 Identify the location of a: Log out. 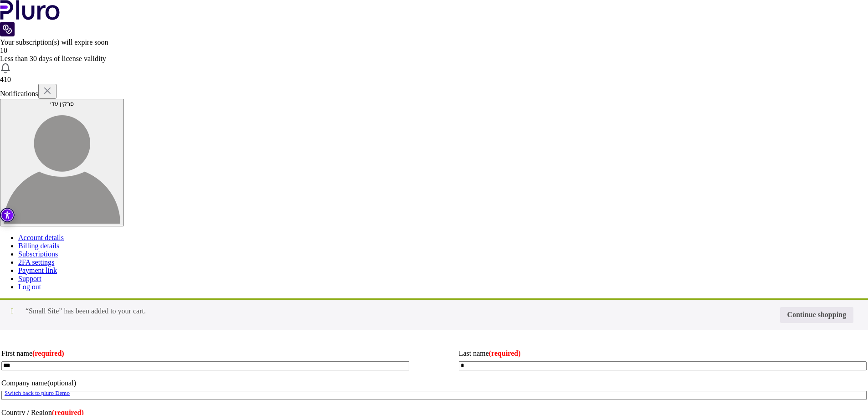
(29, 286).